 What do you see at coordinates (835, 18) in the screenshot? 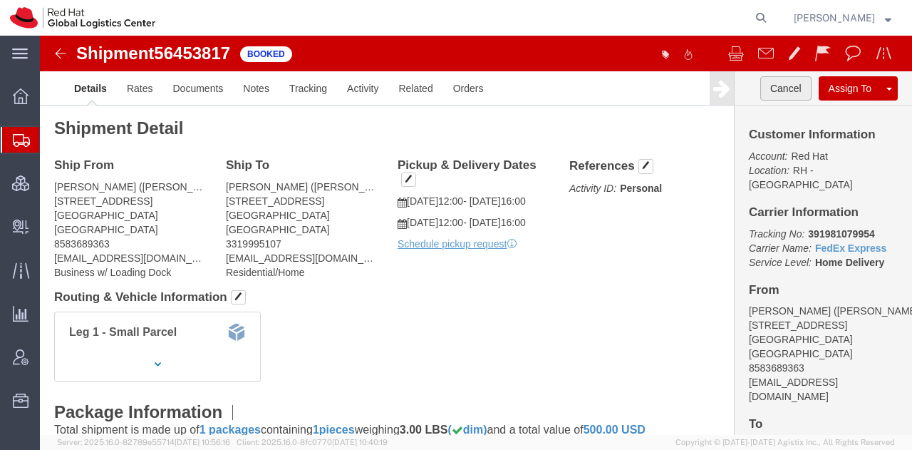
I see `span: Kirk Newcross` at bounding box center [835, 18].